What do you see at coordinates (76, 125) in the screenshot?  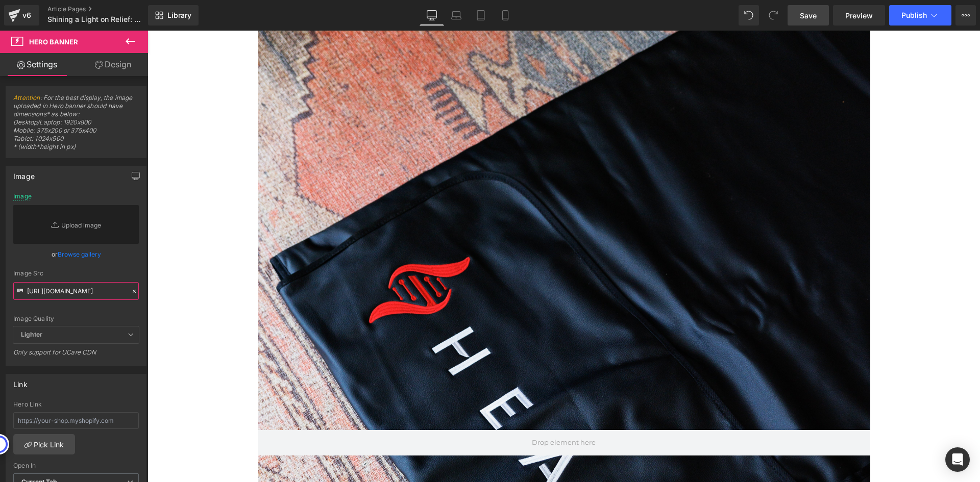 I see `span: : For the best display, the image uploaded in Hero banner should have dimensions* as below: Deskt...` at bounding box center [76, 125].